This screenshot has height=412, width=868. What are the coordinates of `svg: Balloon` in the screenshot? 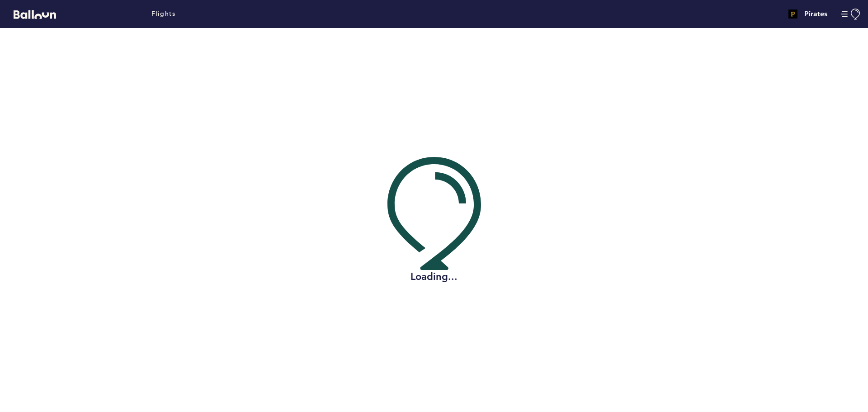 It's located at (35, 15).